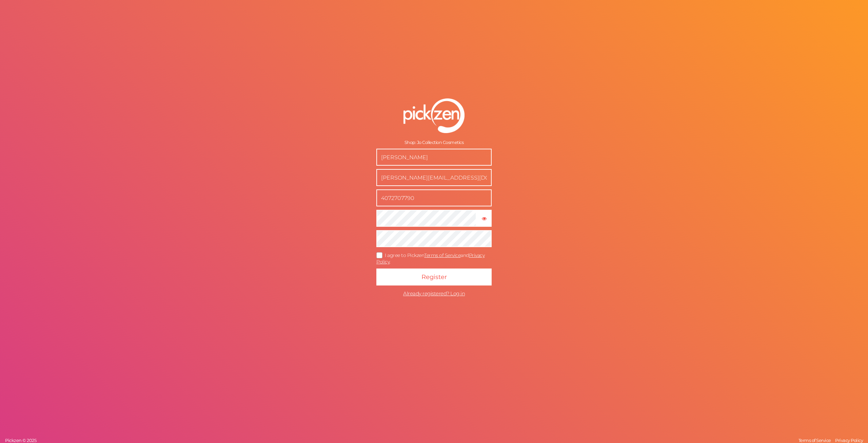 Image resolution: width=868 pixels, height=443 pixels. I want to click on input: Name, so click(434, 157).